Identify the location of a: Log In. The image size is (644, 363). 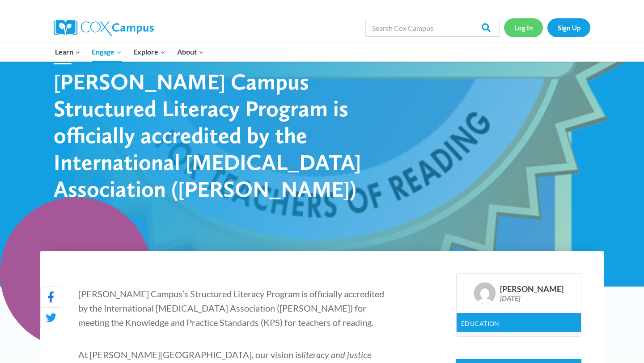
(523, 27).